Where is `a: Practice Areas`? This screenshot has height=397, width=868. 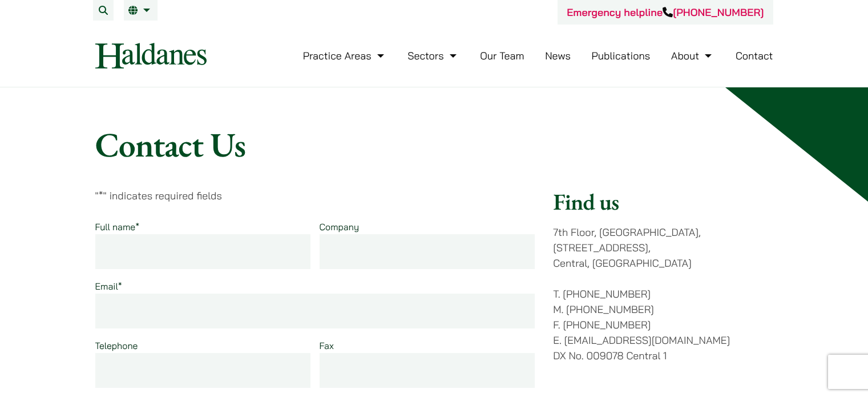 a: Practice Areas is located at coordinates (345, 56).